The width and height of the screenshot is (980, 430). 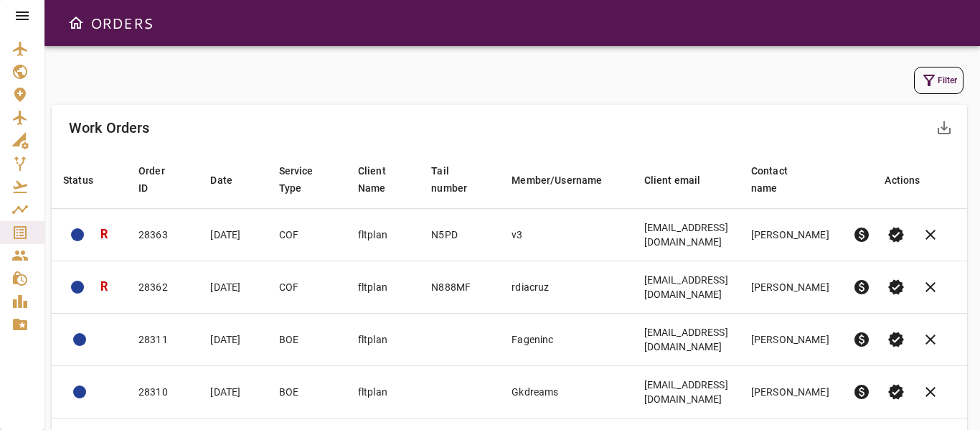 I want to click on span: Tail number, so click(x=460, y=180).